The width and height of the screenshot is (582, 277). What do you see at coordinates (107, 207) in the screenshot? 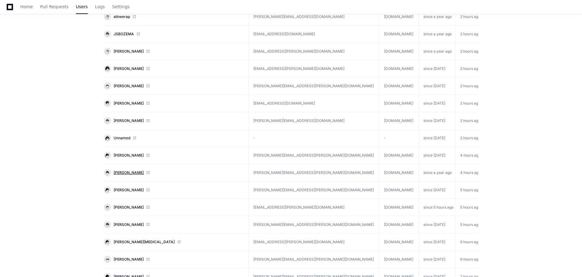
I see `img: 8.svg` at bounding box center [107, 207].